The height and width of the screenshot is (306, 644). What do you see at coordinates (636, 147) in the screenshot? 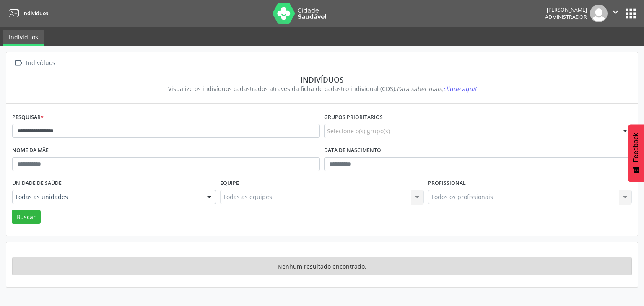
I see `span: Feedback` at bounding box center [636, 147].